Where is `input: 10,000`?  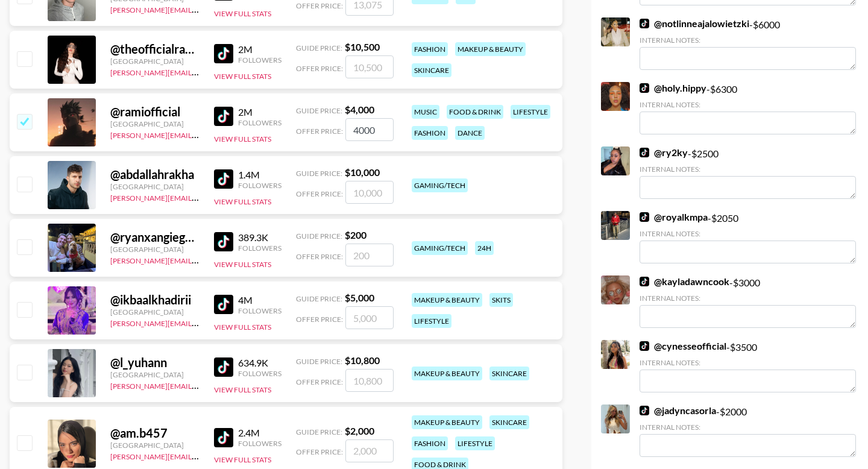
input: 10,000 is located at coordinates (370, 193).